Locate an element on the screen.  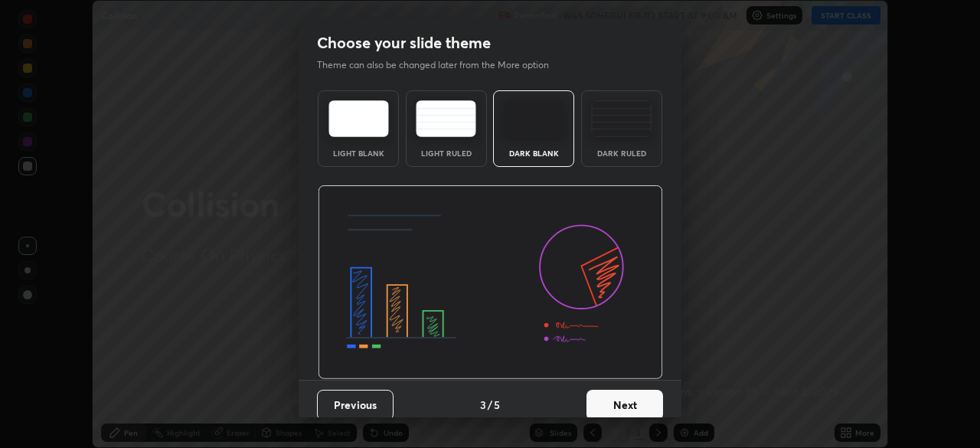
img: darkThemeBanner.d06ce4a2.svg is located at coordinates (490, 283).